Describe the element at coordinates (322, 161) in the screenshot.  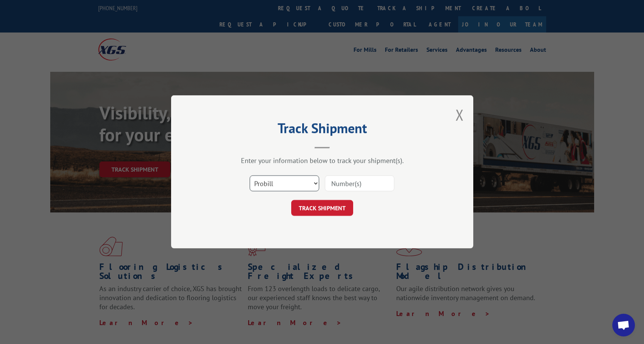
I see `div: Enter your information below to track your shipment(s).` at that location.